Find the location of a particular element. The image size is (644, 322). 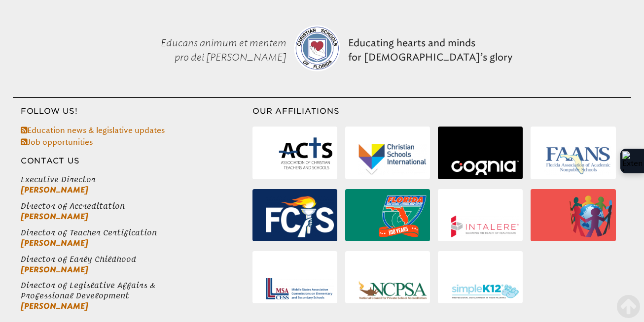

h3: Our Affiliations is located at coordinates (441, 112).